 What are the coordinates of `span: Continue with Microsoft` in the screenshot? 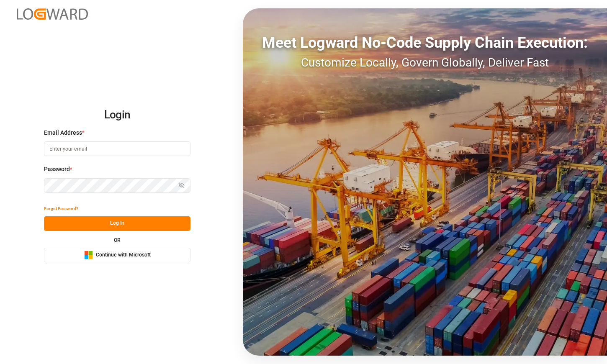 It's located at (123, 255).